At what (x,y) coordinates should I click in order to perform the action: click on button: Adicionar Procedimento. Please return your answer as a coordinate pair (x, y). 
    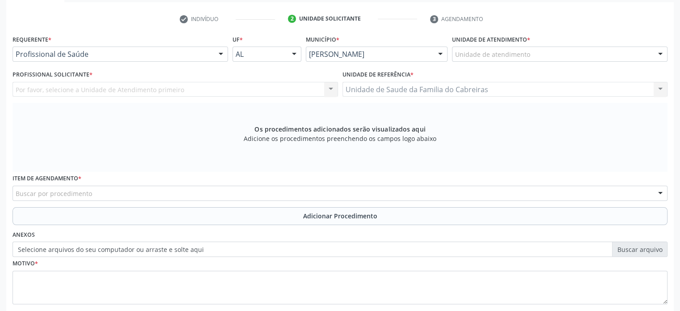
    Looking at the image, I should click on (340, 216).